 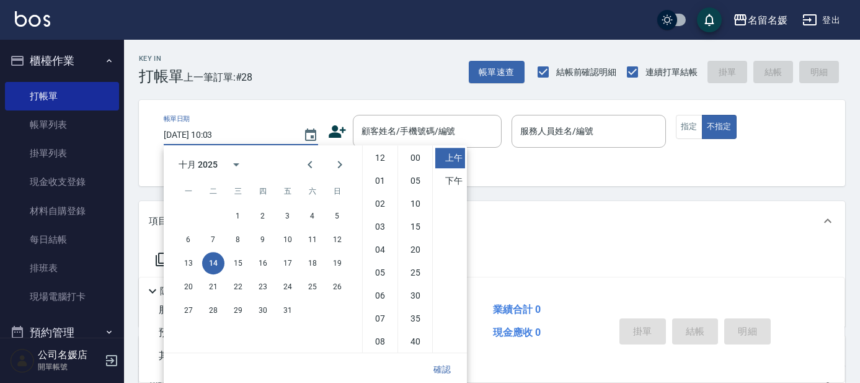 I want to click on button: 10, so click(x=288, y=239).